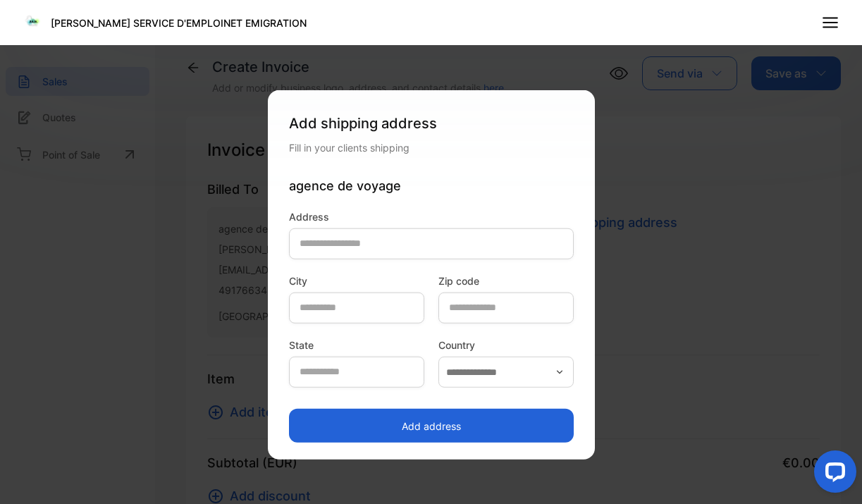  I want to click on span: Add shipping address, so click(363, 123).